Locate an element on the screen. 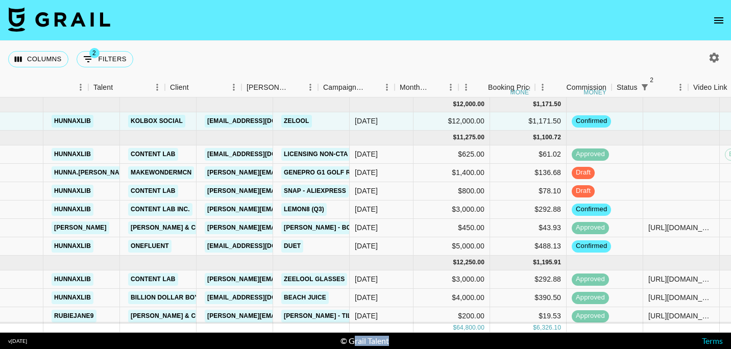  div: https://www.instagram.com/reel/DLqIUrSpWTB/ is located at coordinates (681, 279).